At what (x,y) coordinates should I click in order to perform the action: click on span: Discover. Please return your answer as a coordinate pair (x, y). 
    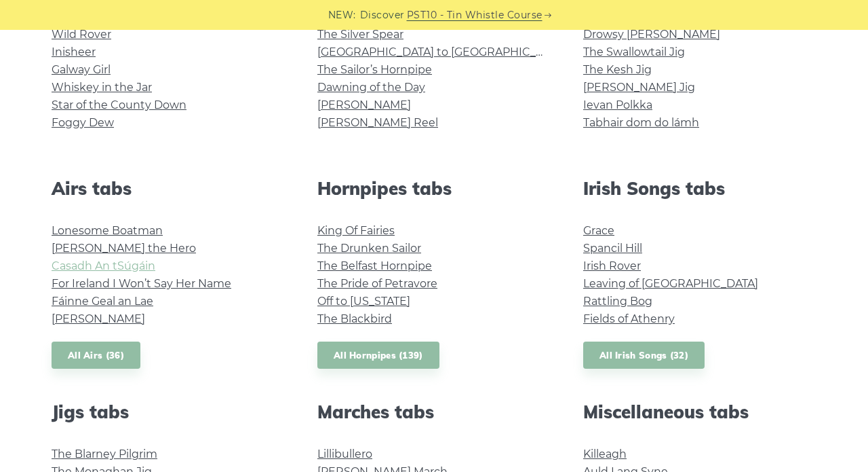
    Looking at the image, I should click on (383, 15).